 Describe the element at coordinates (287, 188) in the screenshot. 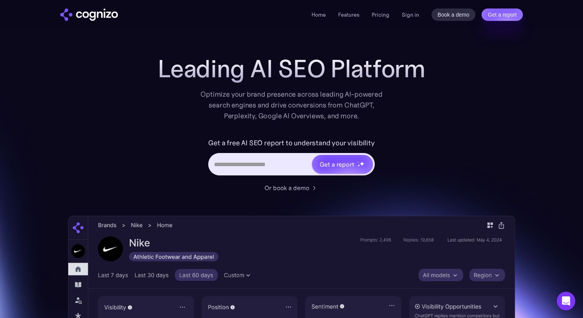

I see `div: Or book a demo` at that location.